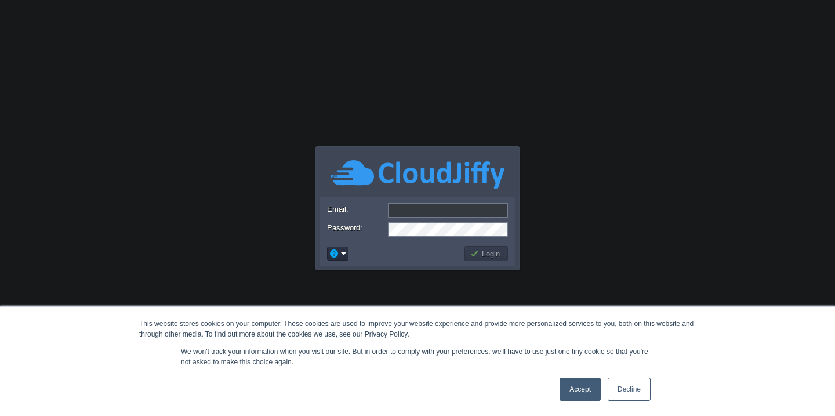  What do you see at coordinates (418, 174) in the screenshot?
I see `img: CloudJiffy` at bounding box center [418, 174].